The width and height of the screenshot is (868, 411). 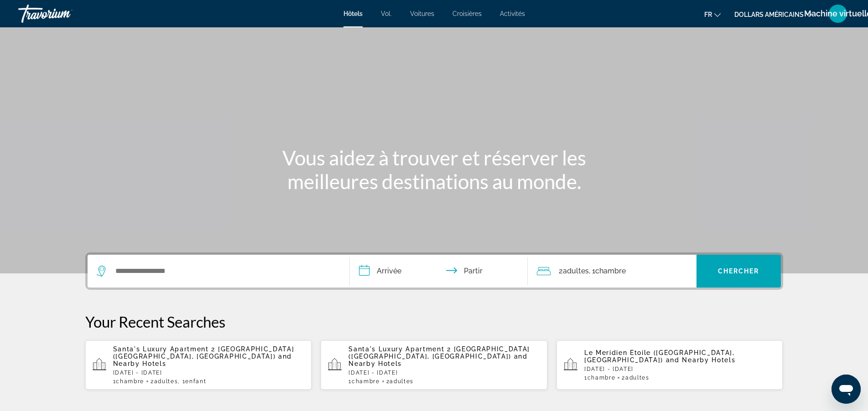 What do you see at coordinates (467, 13) in the screenshot?
I see `font: Croisières` at bounding box center [467, 13].